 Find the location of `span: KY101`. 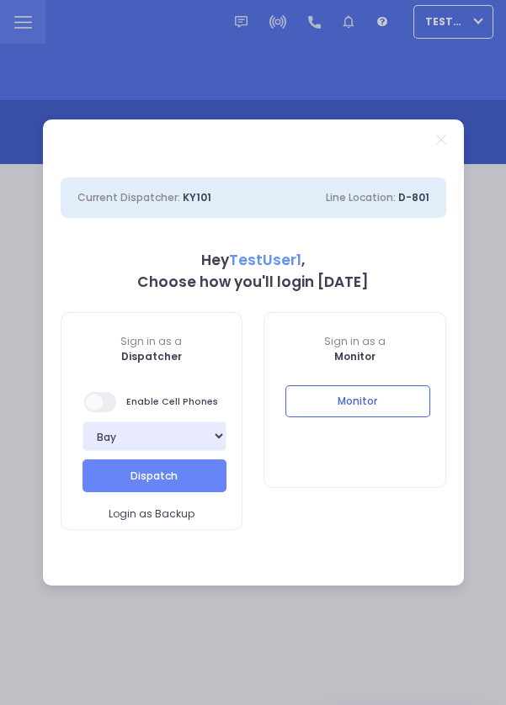

span: KY101 is located at coordinates (197, 197).